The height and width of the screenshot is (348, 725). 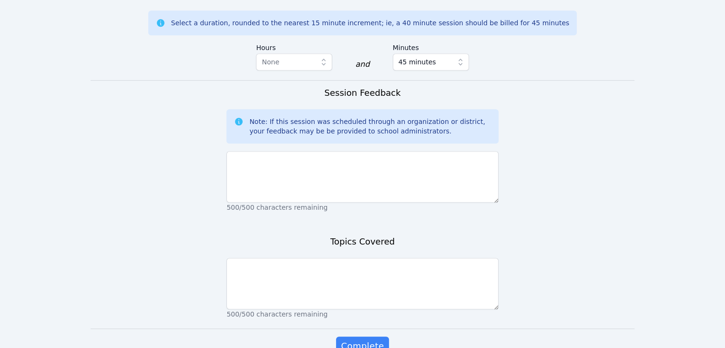 I want to click on label: Minutes, so click(x=431, y=46).